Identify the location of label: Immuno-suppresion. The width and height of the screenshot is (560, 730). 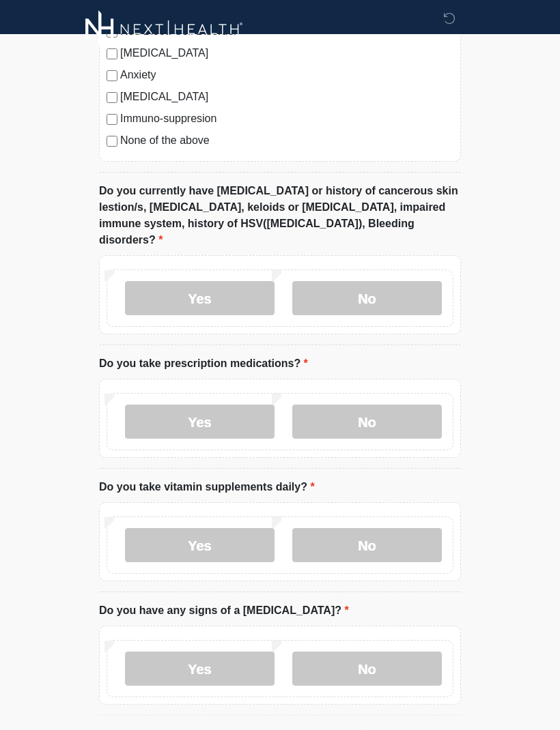
(287, 119).